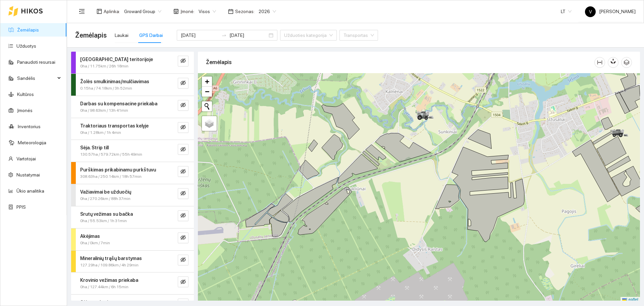  What do you see at coordinates (268, 11) in the screenshot?
I see `span: 2026` at bounding box center [268, 11].